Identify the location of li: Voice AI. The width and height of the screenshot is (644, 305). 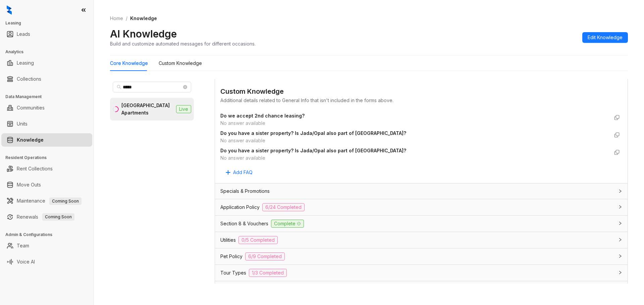
(47, 262).